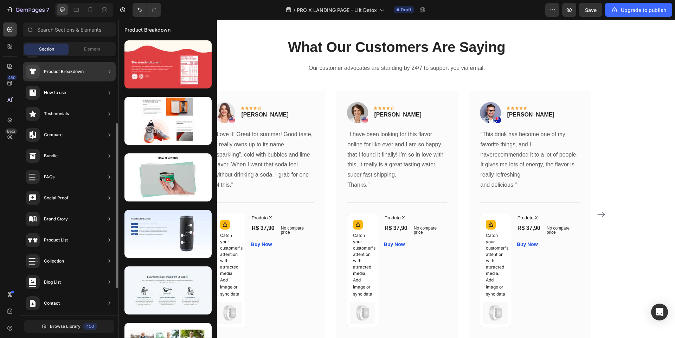  What do you see at coordinates (51, 156) in the screenshot?
I see `div: Bundle` at bounding box center [51, 156].